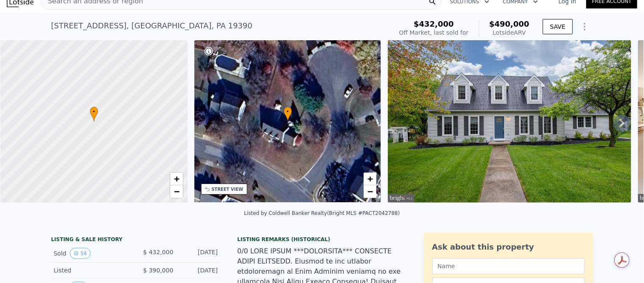 This screenshot has width=644, height=283. I want to click on button: View historical data, so click(80, 254).